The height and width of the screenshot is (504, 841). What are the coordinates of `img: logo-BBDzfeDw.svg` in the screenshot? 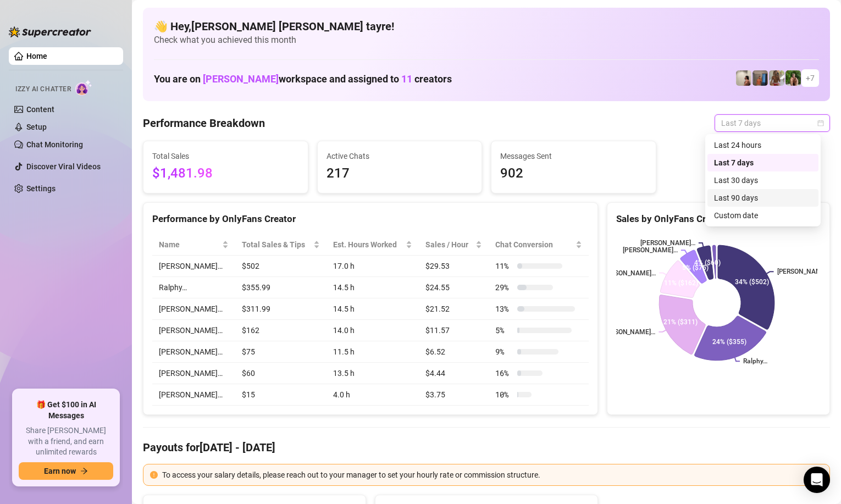 It's located at (50, 32).